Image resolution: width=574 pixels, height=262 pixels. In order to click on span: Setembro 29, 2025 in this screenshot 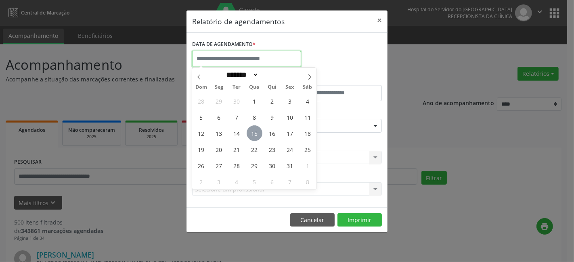, I will do `click(219, 101)`.